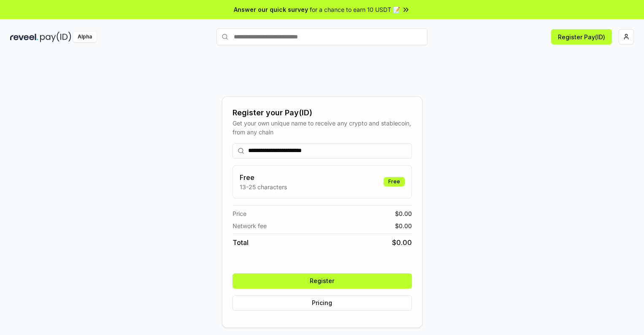 This screenshot has height=335, width=644. Describe the element at coordinates (322, 128) in the screenshot. I see `div: Get your own unique name to receive any crypto and stablecoin, from any chain` at that location.